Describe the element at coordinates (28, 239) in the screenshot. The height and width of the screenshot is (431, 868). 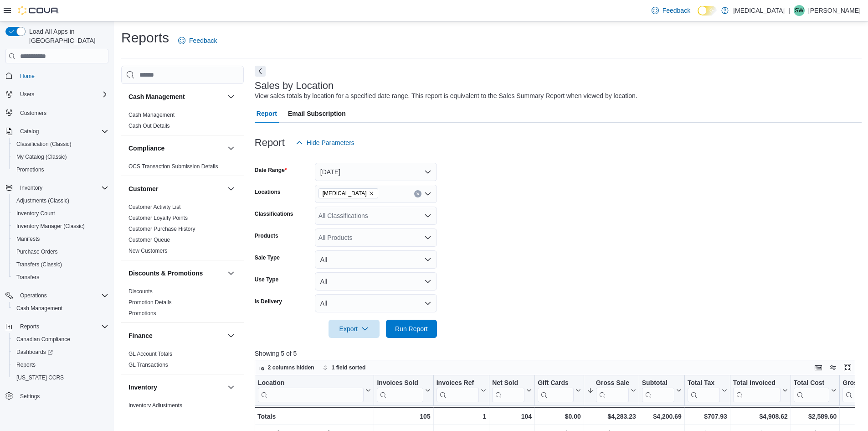
I see `a: Manifests` at that location.